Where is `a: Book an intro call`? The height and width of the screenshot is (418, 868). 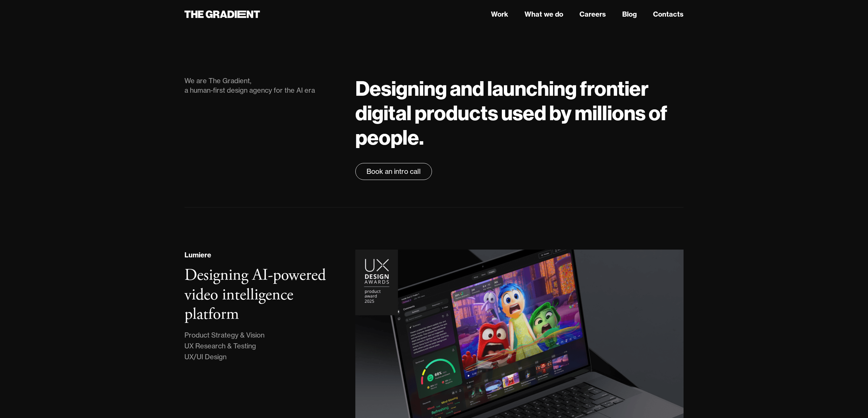 a: Book an intro call is located at coordinates (393, 171).